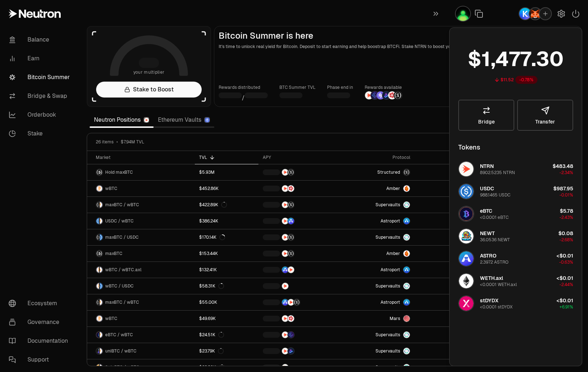 The image size is (588, 372). What do you see at coordinates (227, 303) in the screenshot?
I see `a: $55.00K` at bounding box center [227, 303].